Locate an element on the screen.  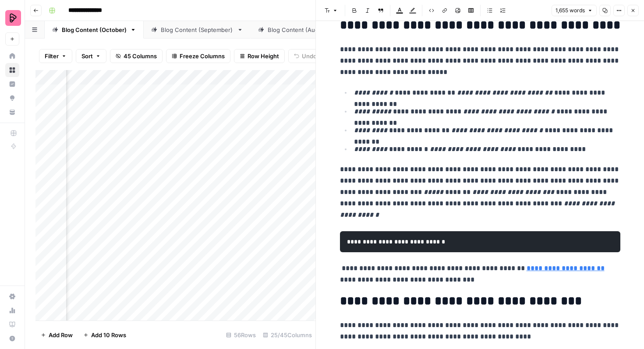
span: 45 Columns is located at coordinates (140, 56).